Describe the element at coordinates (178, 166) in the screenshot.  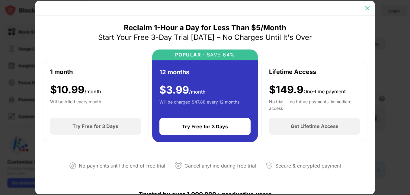
I see `img: cancel-anytime` at that location.